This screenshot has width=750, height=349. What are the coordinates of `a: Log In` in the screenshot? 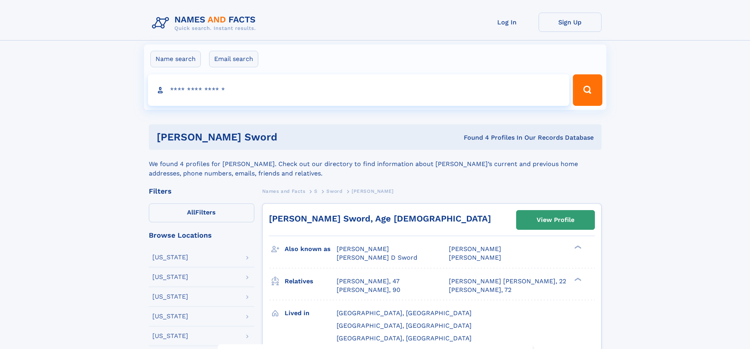 It's located at (507, 22).